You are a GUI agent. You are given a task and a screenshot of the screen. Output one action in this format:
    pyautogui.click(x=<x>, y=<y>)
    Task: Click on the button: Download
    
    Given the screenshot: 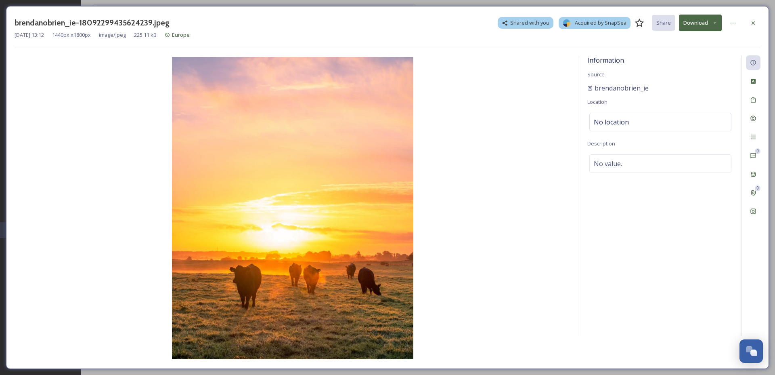 What is the action you would take?
    pyautogui.click(x=701, y=23)
    